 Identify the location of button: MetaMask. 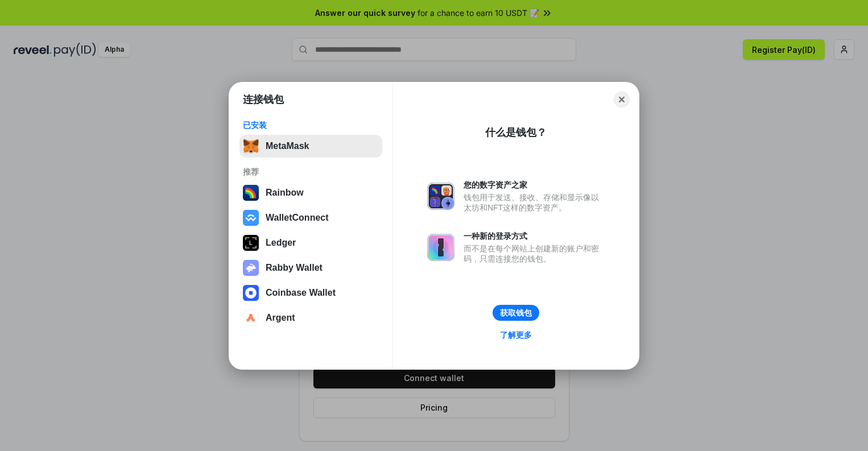
(310, 146).